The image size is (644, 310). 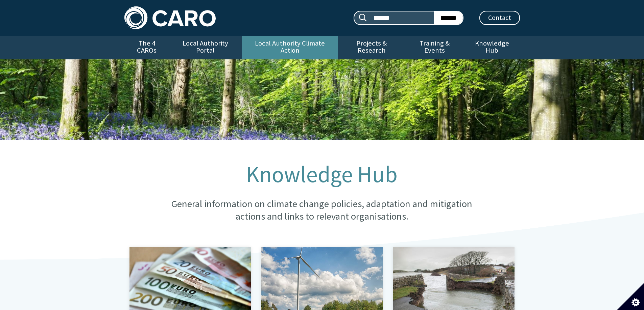 What do you see at coordinates (499, 18) in the screenshot?
I see `a: Contact` at bounding box center [499, 18].